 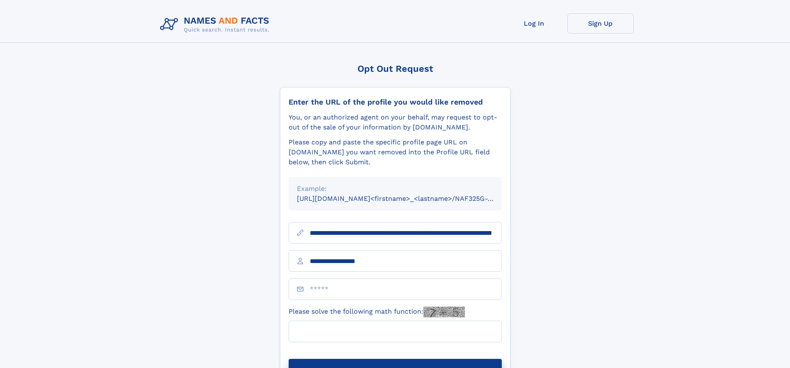 What do you see at coordinates (534, 23) in the screenshot?
I see `a: Log In` at bounding box center [534, 23].